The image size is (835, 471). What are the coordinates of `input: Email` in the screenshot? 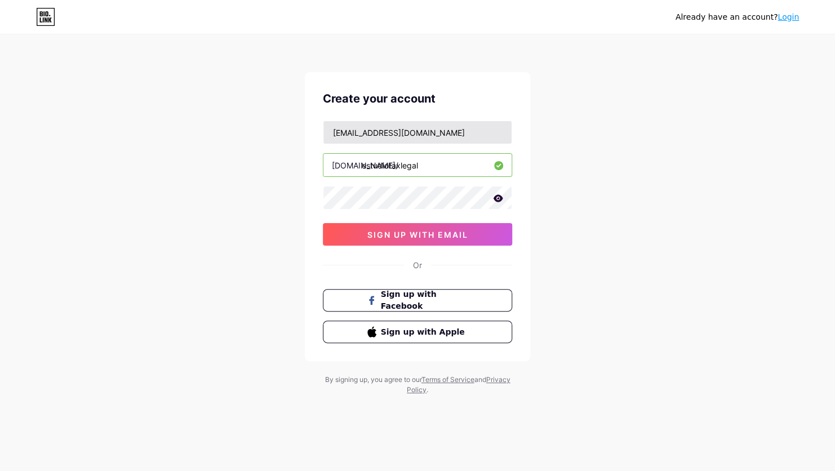 It's located at (417, 132).